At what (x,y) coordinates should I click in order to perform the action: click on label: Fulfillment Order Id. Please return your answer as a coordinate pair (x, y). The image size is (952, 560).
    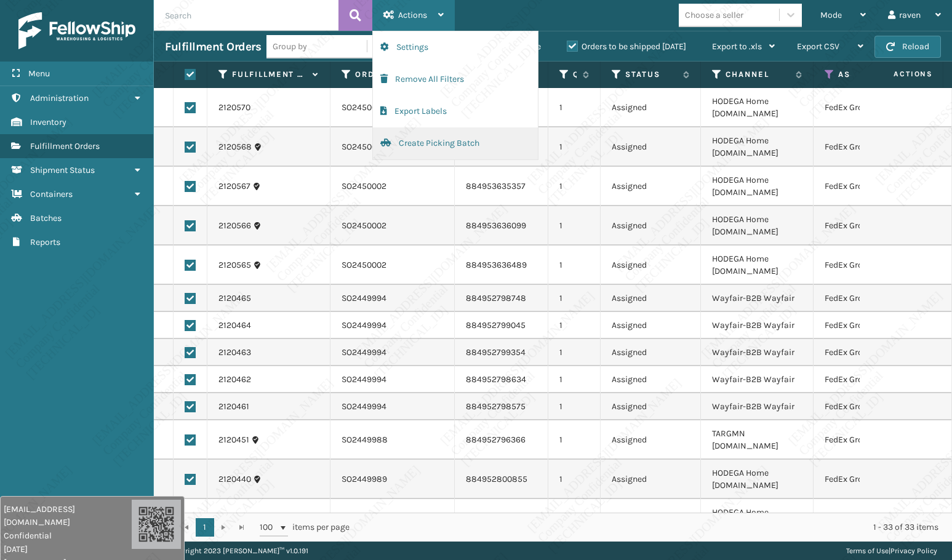
    Looking at the image, I should click on (269, 74).